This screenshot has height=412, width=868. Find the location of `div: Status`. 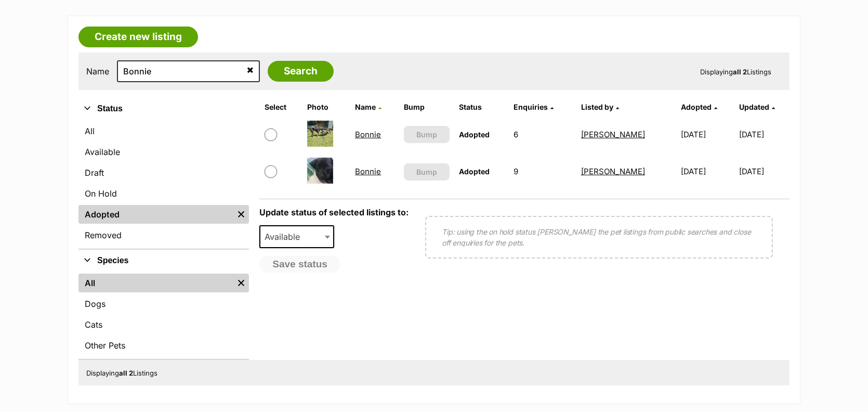

div: Status is located at coordinates (164, 184).